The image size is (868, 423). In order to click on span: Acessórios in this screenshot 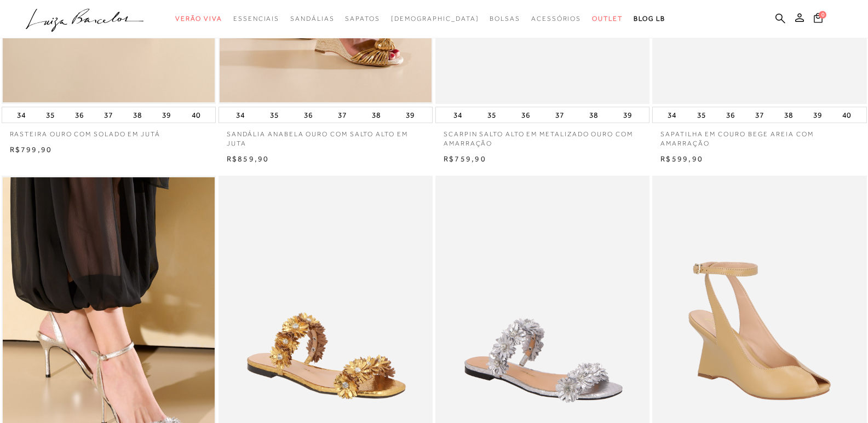, I will do `click(556, 18)`.